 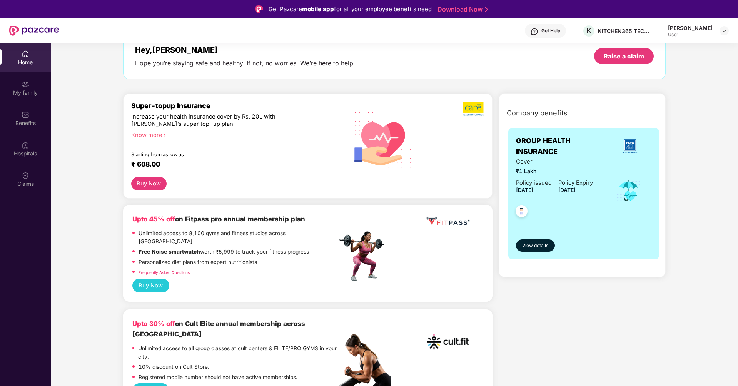 I want to click on img: fpp.png, so click(x=364, y=256).